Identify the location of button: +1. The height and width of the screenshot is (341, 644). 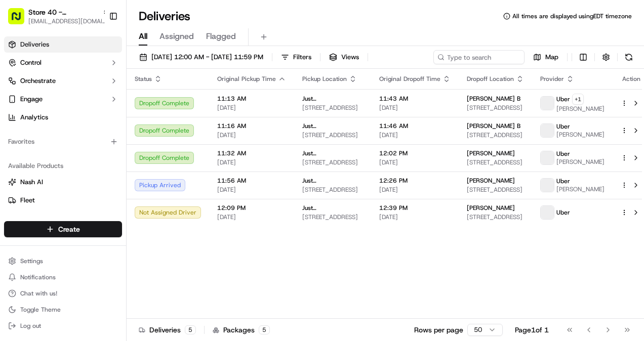
(577, 99).